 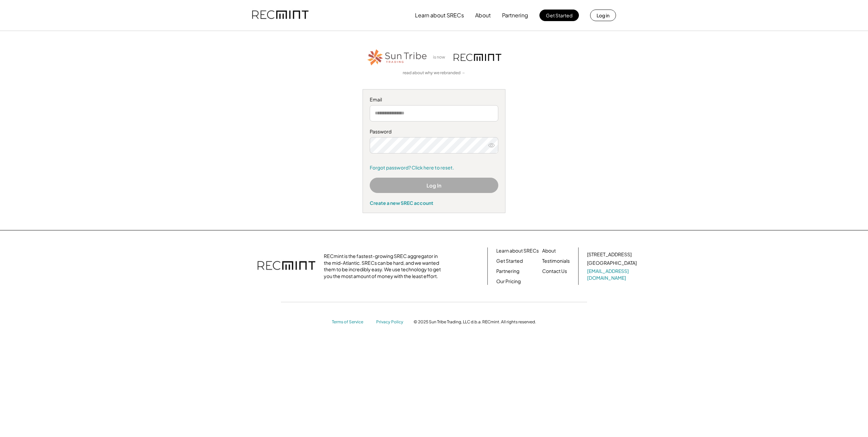 What do you see at coordinates (483, 15) in the screenshot?
I see `button: About` at bounding box center [483, 15].